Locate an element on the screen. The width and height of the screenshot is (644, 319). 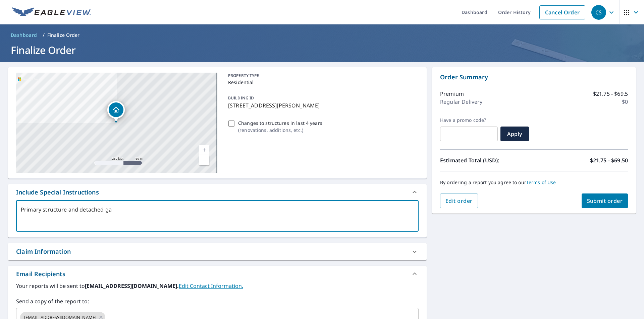
a: Current Level 17, Zoom Out is located at coordinates (204, 160).